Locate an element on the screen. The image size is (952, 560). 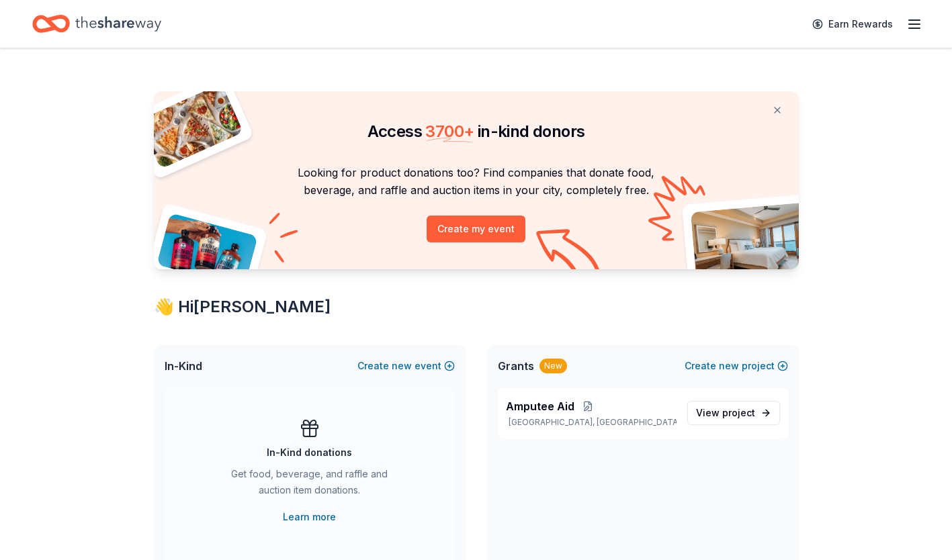
a: View project is located at coordinates (734, 413).